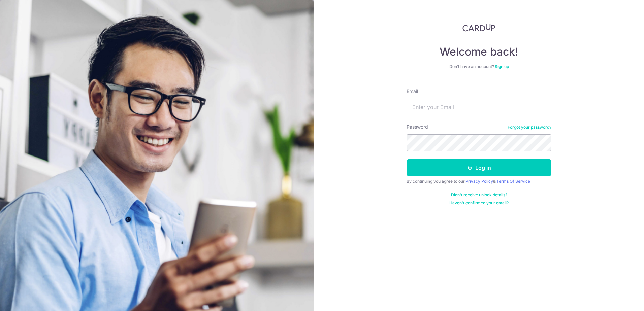  I want to click on button: Log in, so click(479, 168).